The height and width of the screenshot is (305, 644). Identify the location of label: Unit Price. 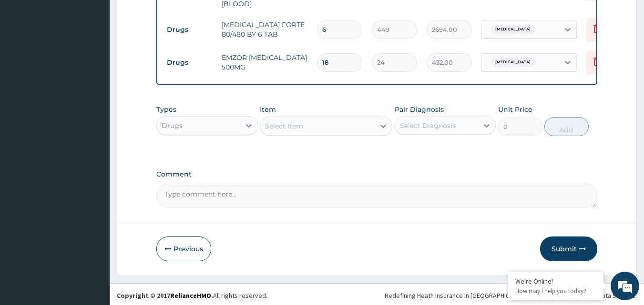
(515, 110).